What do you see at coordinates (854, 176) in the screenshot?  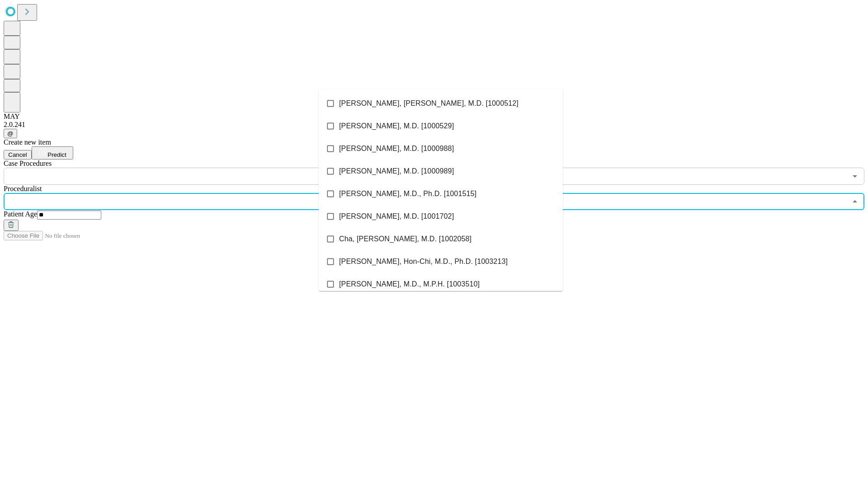 I see `button: Open` at bounding box center [854, 176].